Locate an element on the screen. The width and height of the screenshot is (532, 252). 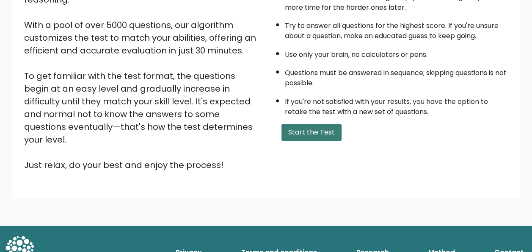
li: Use only your brain, no calculators or pens. is located at coordinates (397, 53).